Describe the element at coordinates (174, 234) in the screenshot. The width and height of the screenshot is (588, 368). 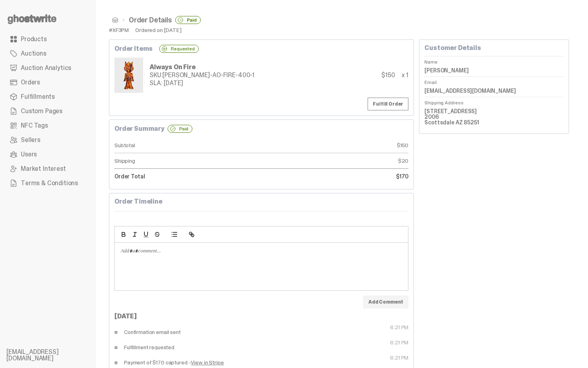
I see `button: list: bullet` at that location.